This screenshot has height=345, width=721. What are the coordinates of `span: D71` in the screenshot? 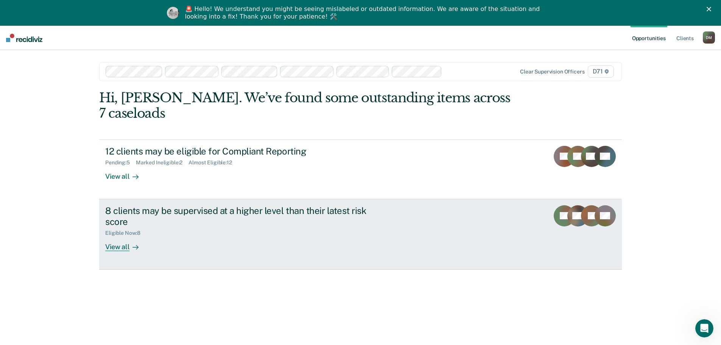 It's located at (601, 72).